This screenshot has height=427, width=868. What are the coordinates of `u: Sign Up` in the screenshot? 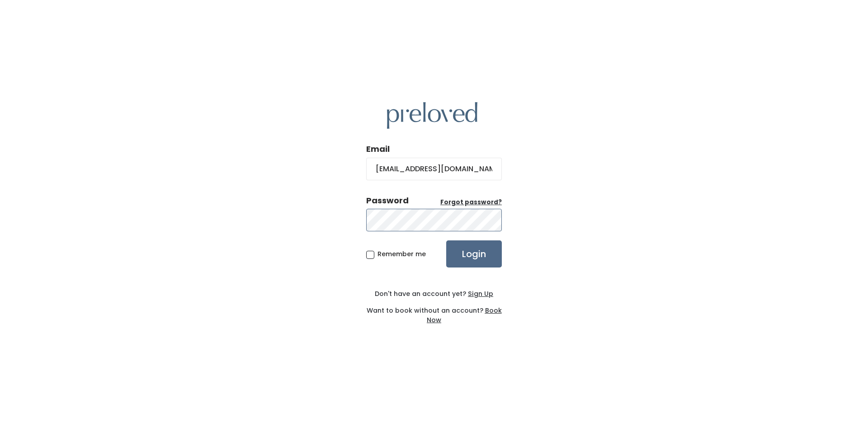 It's located at (480, 294).